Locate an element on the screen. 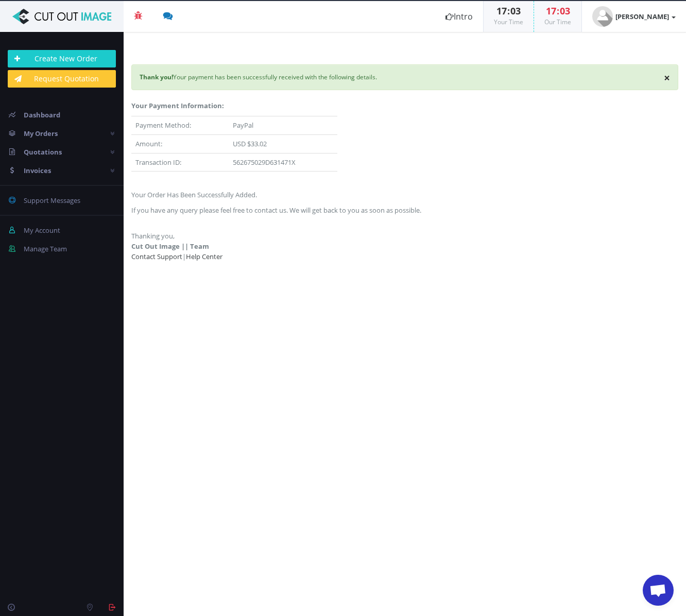 This screenshot has height=616, width=686. span: My Orders is located at coordinates (41, 134).